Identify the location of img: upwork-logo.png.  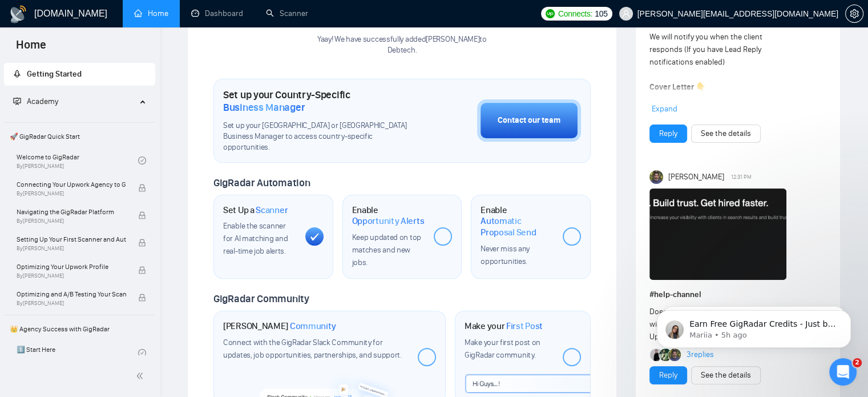
(550, 14).